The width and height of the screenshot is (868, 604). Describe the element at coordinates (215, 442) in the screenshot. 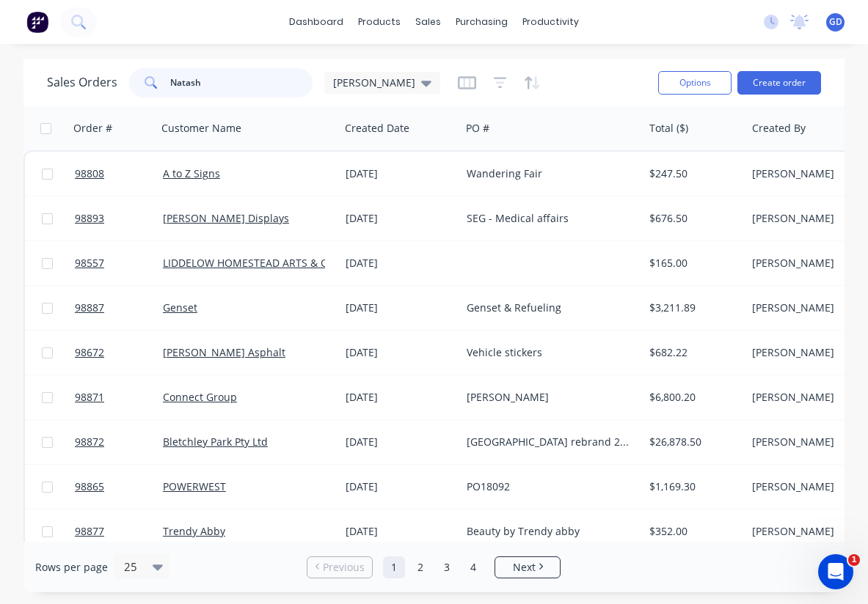

I see `a: Bletchley Park Pty Ltd` at that location.